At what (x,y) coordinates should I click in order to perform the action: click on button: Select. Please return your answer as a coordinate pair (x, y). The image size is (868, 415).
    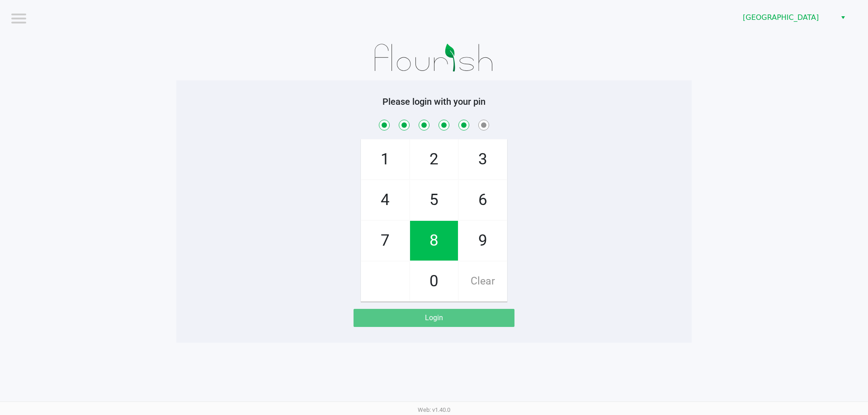
    Looking at the image, I should click on (843, 18).